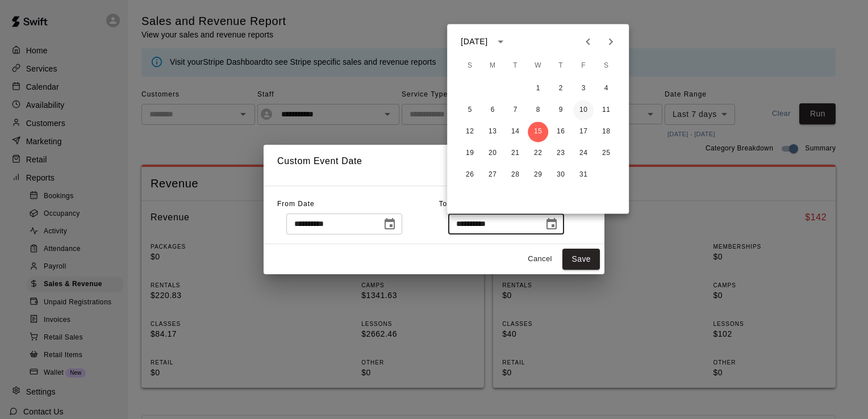 The image size is (868, 419). I want to click on button: 28, so click(516, 175).